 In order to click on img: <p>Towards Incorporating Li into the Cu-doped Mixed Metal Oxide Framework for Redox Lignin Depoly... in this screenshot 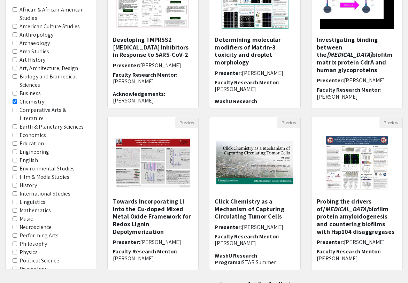, I will do `click(153, 163)`.